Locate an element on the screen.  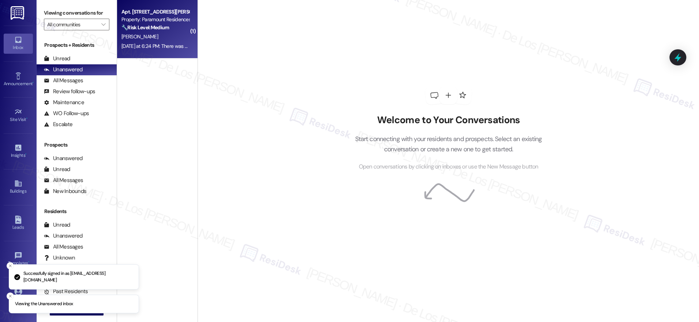
div: Prospects + Residents is located at coordinates (77, 45).